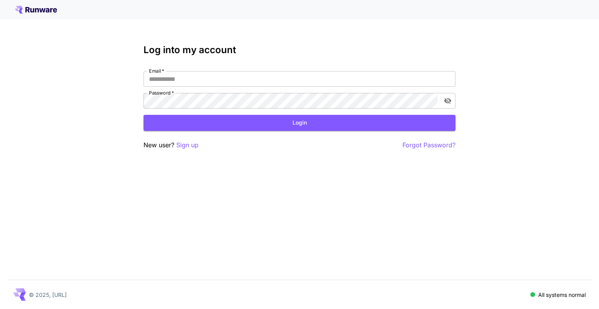 This screenshot has width=599, height=309. What do you see at coordinates (562, 294) in the screenshot?
I see `p: All systems normal` at bounding box center [562, 294].